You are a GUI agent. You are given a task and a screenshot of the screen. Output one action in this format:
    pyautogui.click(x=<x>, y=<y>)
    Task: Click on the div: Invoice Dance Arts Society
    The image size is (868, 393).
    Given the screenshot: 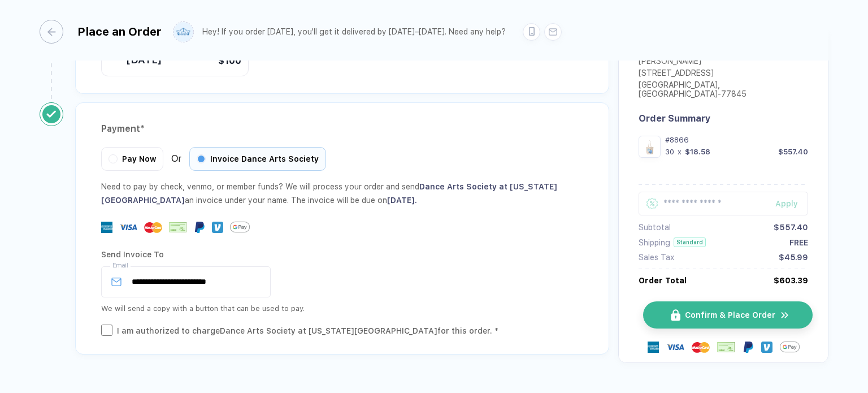 What is the action you would take?
    pyautogui.click(x=258, y=159)
    